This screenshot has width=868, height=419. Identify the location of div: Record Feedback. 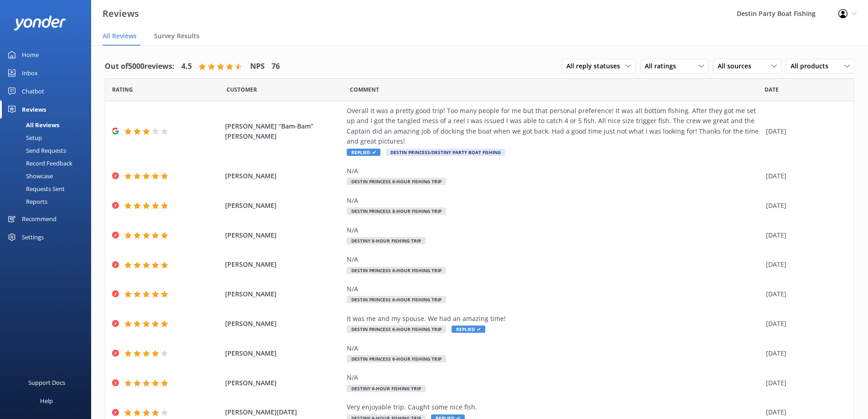
(39, 163).